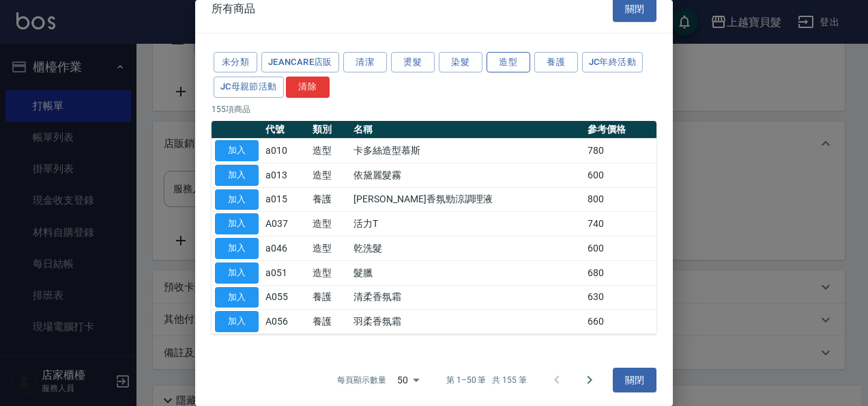 The height and width of the screenshot is (406, 868). Describe the element at coordinates (556, 62) in the screenshot. I see `button: 養護` at that location.